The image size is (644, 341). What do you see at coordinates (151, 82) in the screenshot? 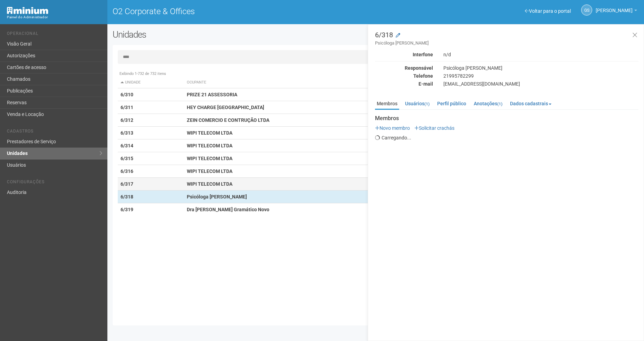
I see `th: Unidade: activate to sort column descending` at bounding box center [151, 82].